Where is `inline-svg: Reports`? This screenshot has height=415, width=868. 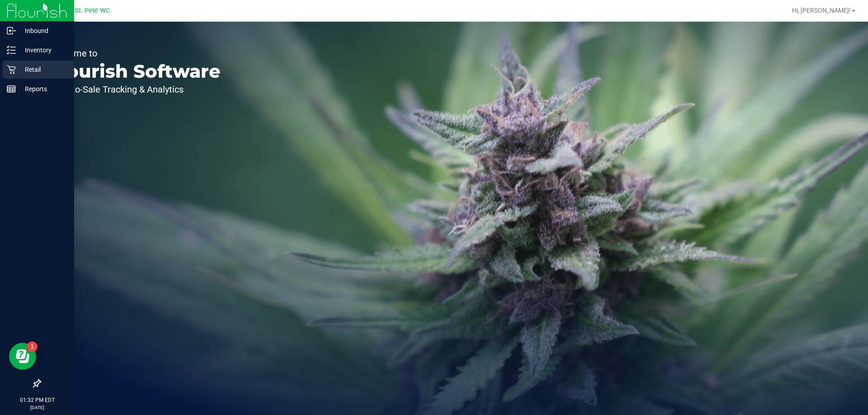
inline-svg: Reports is located at coordinates (11, 89).